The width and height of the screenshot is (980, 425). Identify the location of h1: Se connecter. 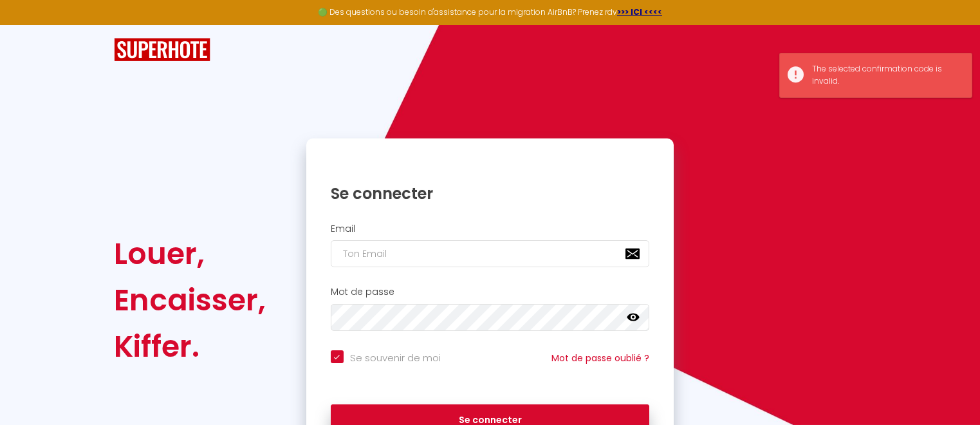
(490, 193).